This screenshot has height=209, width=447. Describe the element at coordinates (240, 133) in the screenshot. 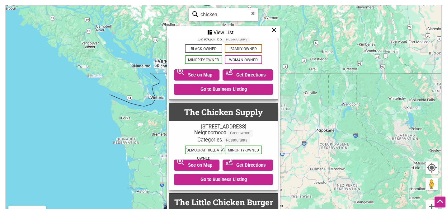

I see `span: Greenwood` at that location.